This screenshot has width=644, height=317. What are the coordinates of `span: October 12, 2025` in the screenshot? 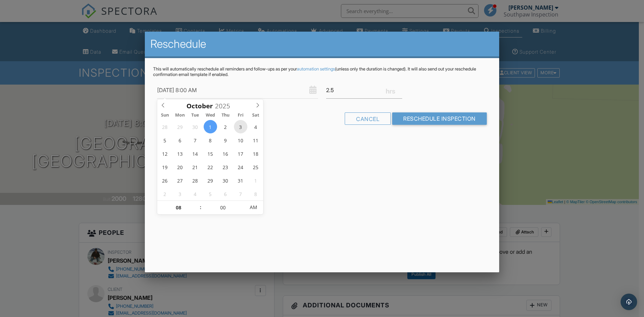 It's located at (165, 153).